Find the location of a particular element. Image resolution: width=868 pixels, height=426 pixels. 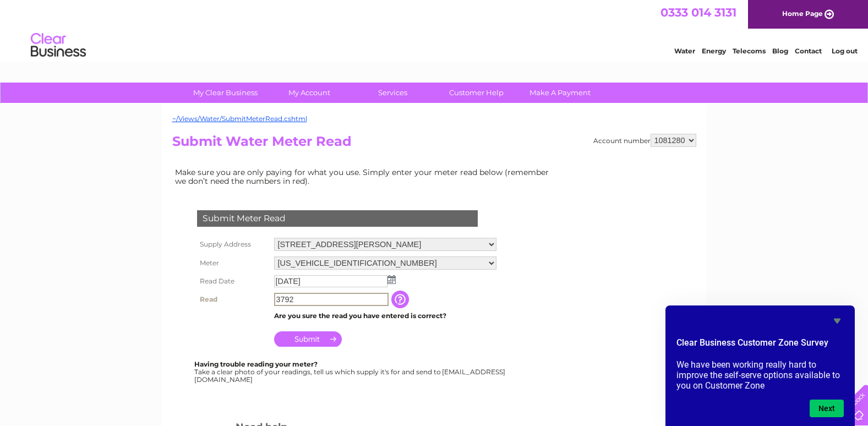

div: Submit Meter Read is located at coordinates (337, 219).